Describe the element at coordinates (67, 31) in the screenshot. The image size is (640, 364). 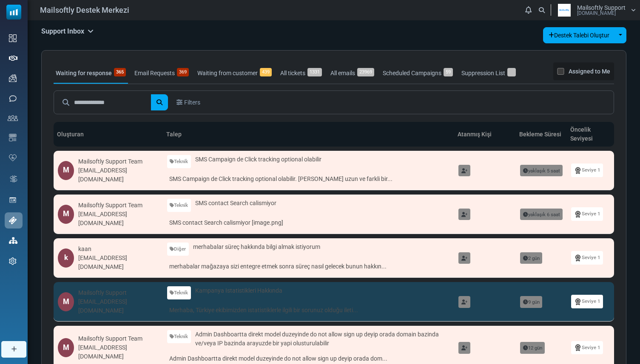
I see `h5: Support Inbox` at that location.